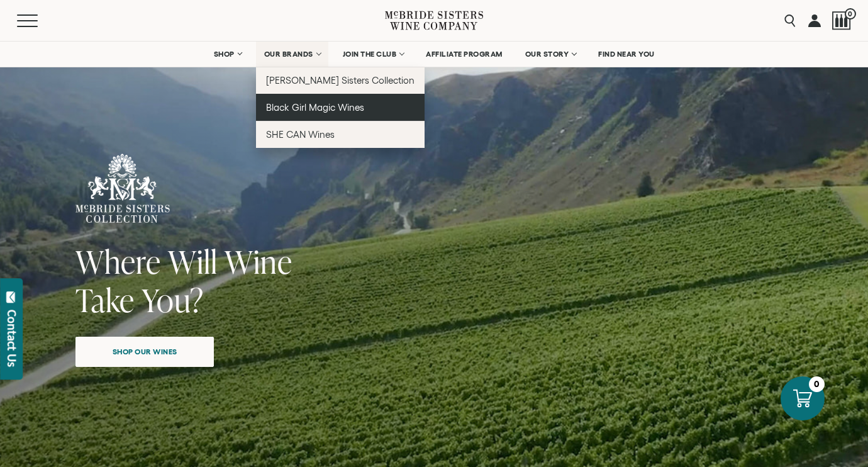  I want to click on a: OUR STORY, so click(550, 54).